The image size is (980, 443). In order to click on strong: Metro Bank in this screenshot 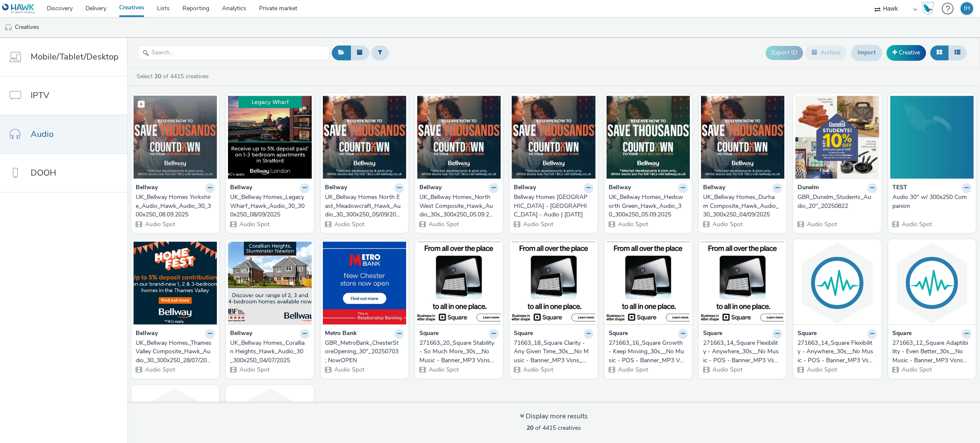, I will do `click(341, 334)`.